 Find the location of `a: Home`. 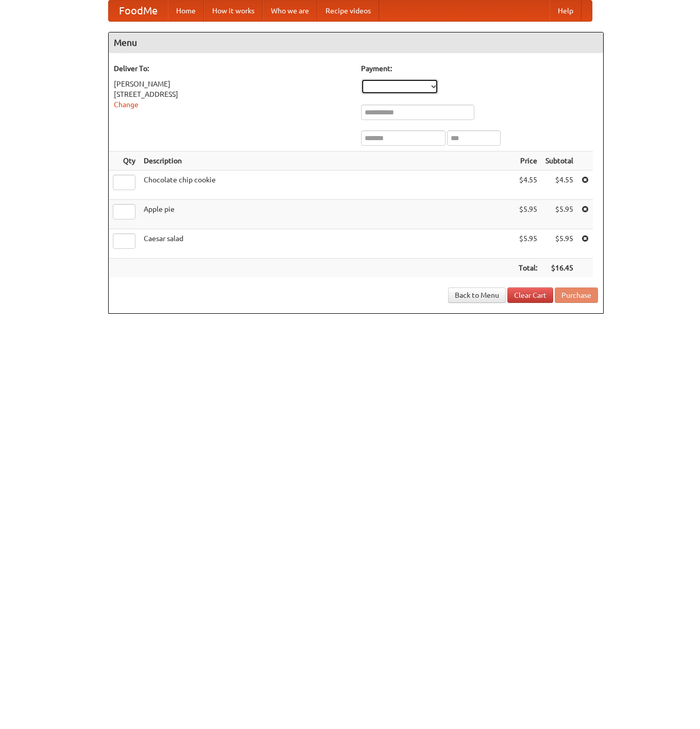

a: Home is located at coordinates (186, 11).